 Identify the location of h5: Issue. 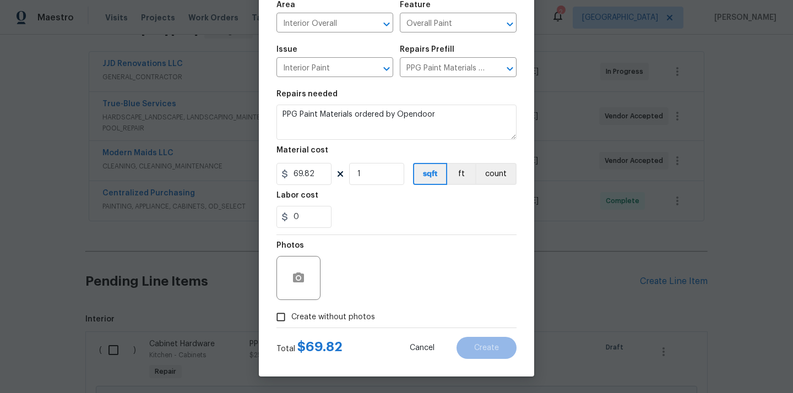
(287, 50).